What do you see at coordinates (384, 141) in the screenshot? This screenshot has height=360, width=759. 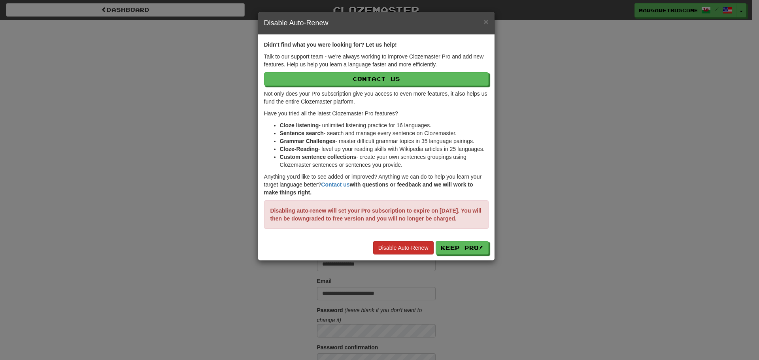 I see `li: - master difficult grammar topics in 35 language pairings.` at bounding box center [384, 141].